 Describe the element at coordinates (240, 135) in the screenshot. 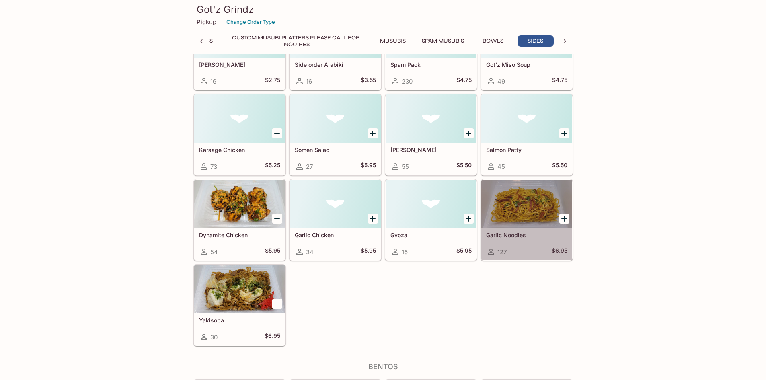

I see `a: Karaage Chicken73$5.25` at that location.